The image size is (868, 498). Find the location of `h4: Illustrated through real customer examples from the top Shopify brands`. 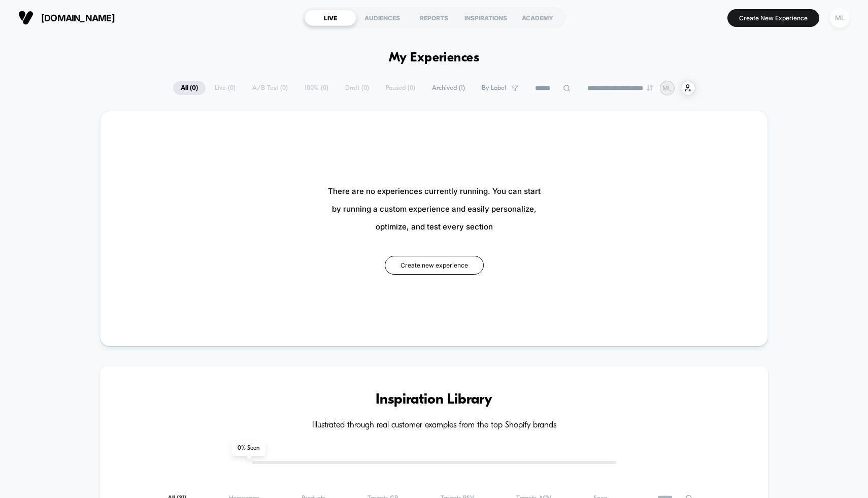

h4: Illustrated through real customer examples from the top Shopify brands is located at coordinates (434, 425).